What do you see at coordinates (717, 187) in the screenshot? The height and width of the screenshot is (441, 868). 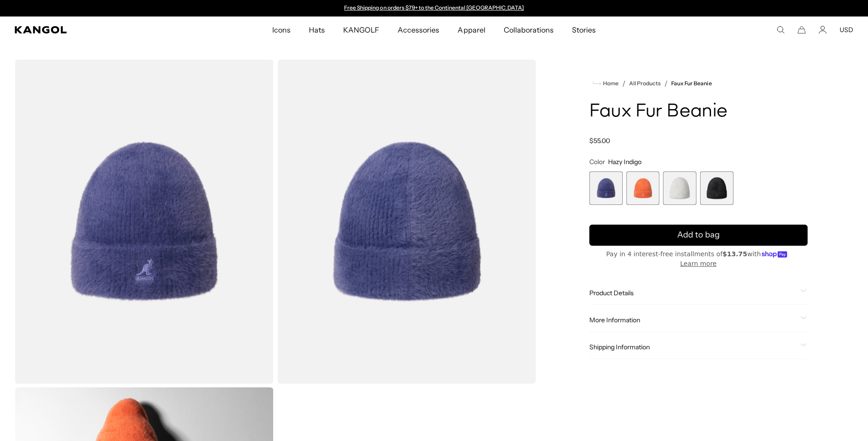 I see `label: Black` at bounding box center [717, 187].